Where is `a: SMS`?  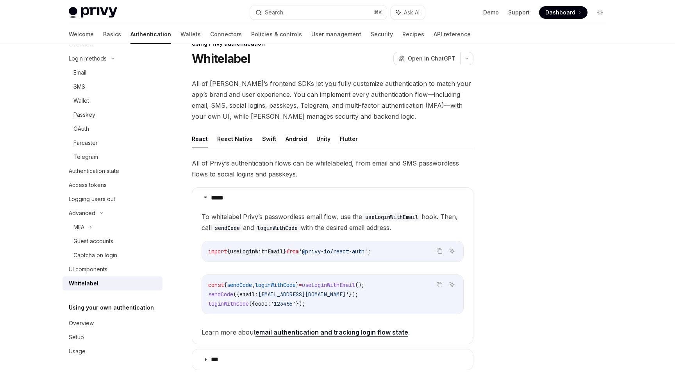
a: SMS is located at coordinates (112, 87).